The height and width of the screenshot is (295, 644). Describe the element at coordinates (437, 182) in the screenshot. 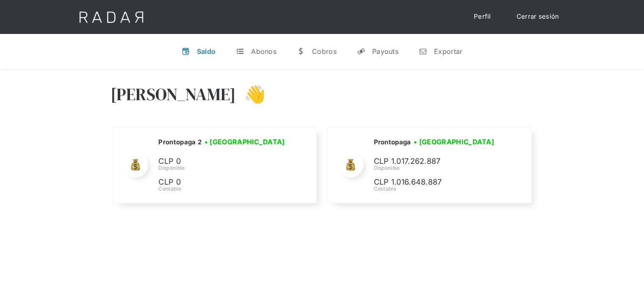

I see `p: CLP 1.016.648.887` at that location.